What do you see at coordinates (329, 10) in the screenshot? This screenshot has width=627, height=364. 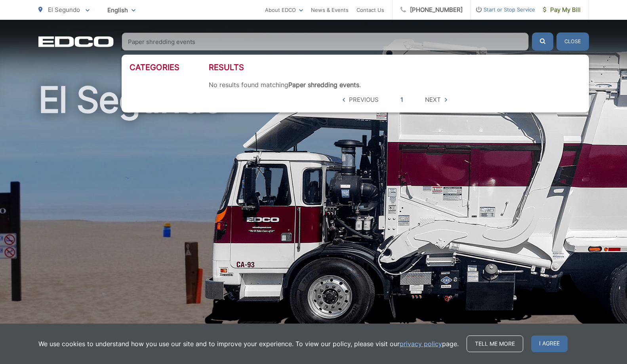 I see `a: News & Events` at bounding box center [329, 10].